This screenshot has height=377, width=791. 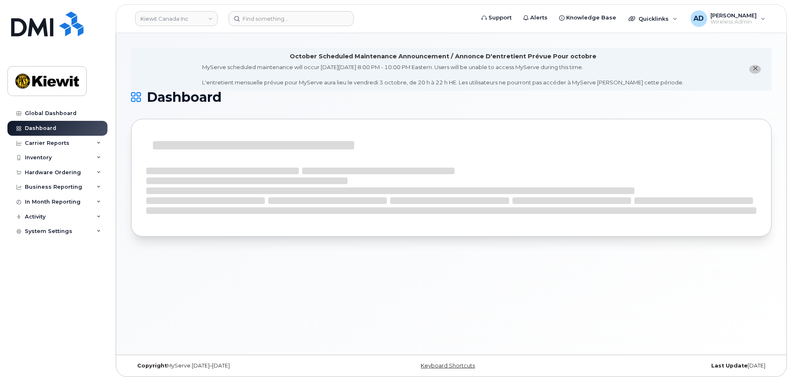 What do you see at coordinates (443, 56) in the screenshot?
I see `div: October Scheduled Maintenance Announcement / Annonce D'entretient Prévue Pour octobre` at bounding box center [443, 56].